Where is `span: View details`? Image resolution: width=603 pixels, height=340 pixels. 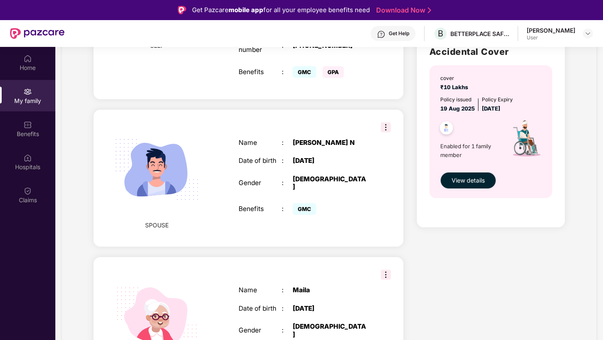
span: View details is located at coordinates (468, 181).